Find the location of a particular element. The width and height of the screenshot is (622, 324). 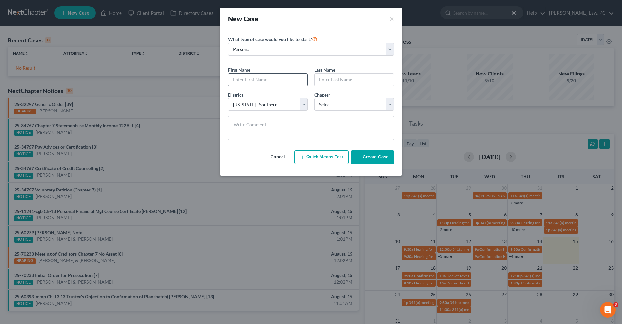

button: Cancel is located at coordinates (278, 157).